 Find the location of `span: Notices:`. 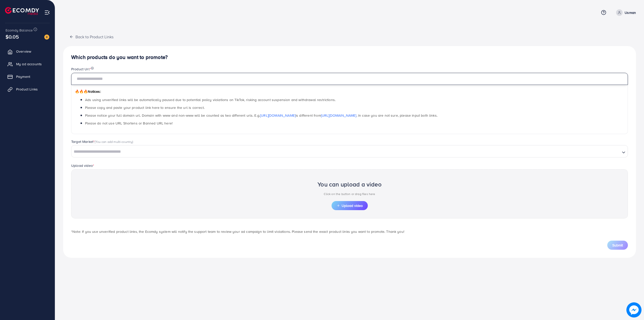

span: Notices: is located at coordinates (88, 91).